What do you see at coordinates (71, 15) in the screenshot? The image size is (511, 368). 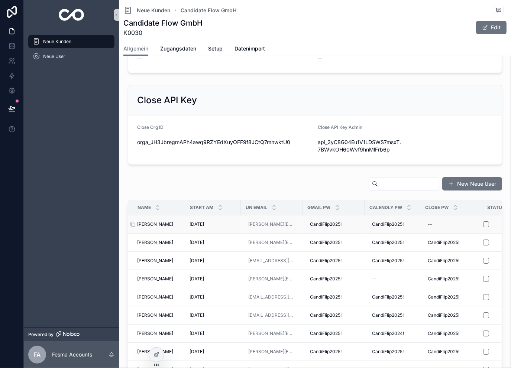 I see `img: App logo` at bounding box center [71, 15].